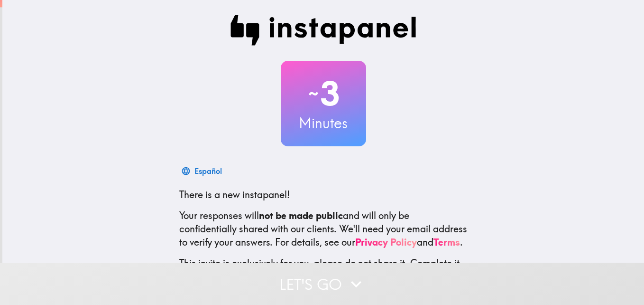 The width and height of the screenshot is (644, 305). Describe the element at coordinates (323, 229) in the screenshot. I see `p: Your responses will and will only be confidentially shared with our clients. We'll need your emai...` at that location.